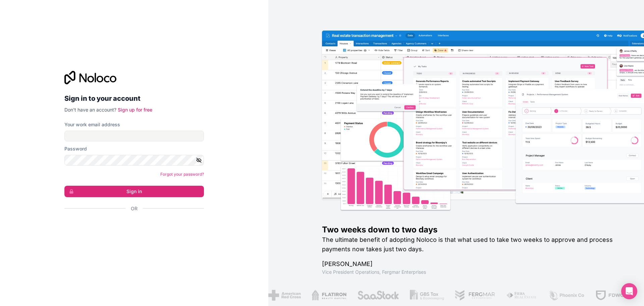 This screenshot has width=644, height=306. What do you see at coordinates (134, 136) in the screenshot?
I see `input: Email address` at bounding box center [134, 136].